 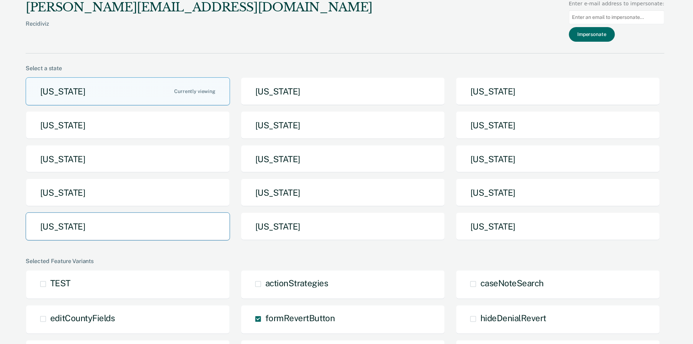 I want to click on span: TEST, so click(x=60, y=283).